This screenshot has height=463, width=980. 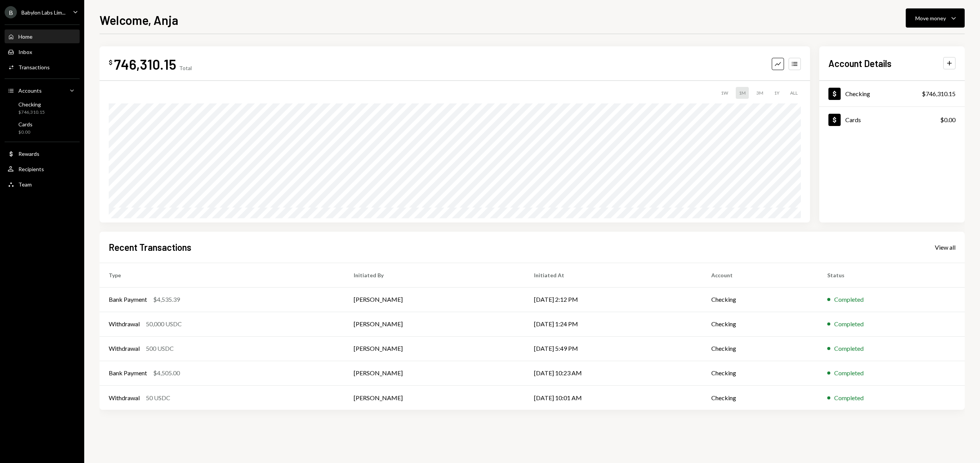 What do you see at coordinates (945, 247) in the screenshot?
I see `a: View all` at bounding box center [945, 247].